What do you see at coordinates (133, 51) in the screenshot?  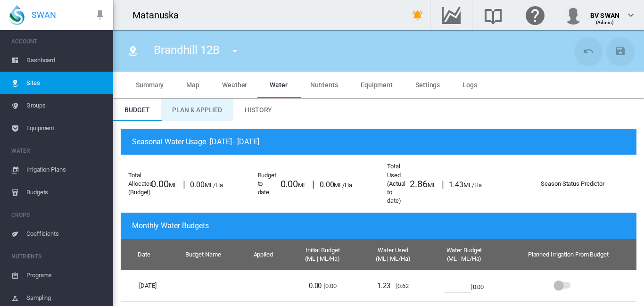 I see `button: Click to go to list of Sites` at bounding box center [133, 51].